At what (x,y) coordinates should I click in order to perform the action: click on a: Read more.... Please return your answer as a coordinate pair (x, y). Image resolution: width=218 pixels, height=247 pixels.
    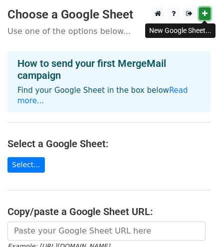
    Looking at the image, I should click on (103, 95).